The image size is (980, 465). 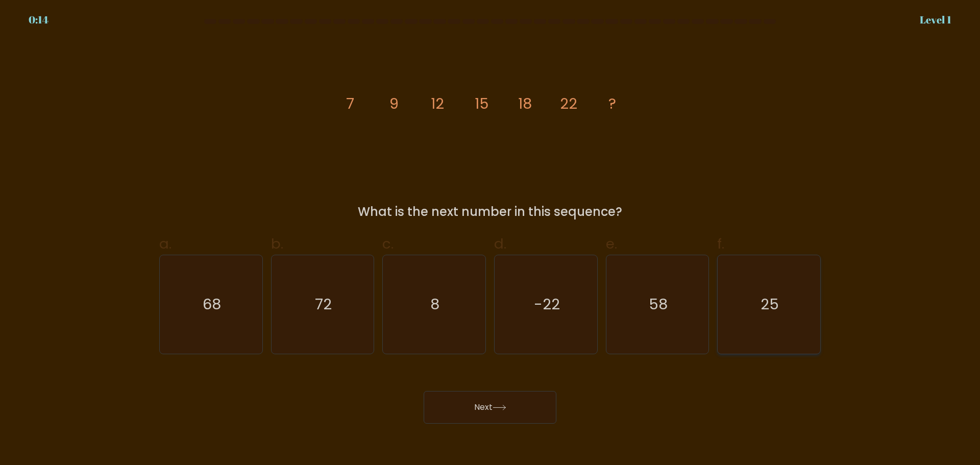 What do you see at coordinates (936, 20) in the screenshot?
I see `div: Level 1` at bounding box center [936, 20].